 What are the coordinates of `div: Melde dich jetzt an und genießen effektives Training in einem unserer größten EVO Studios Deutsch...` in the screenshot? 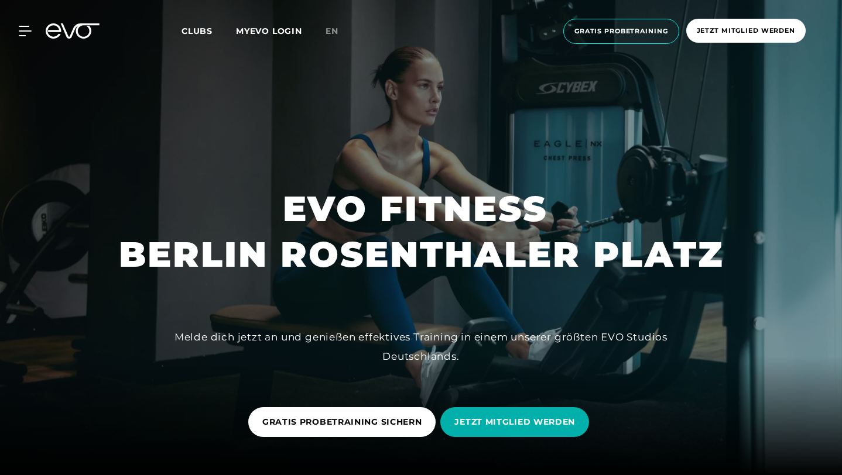 It's located at (421, 347).